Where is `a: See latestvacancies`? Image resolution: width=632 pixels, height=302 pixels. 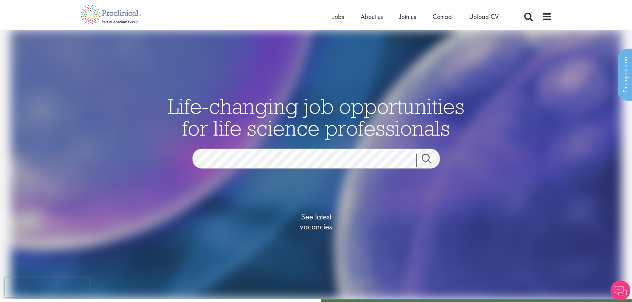
a: See latestvacancies is located at coordinates (316, 222).